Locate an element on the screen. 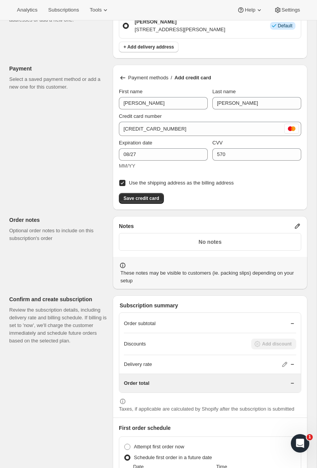 The image size is (317, 468). button: Analytics is located at coordinates (27, 10).